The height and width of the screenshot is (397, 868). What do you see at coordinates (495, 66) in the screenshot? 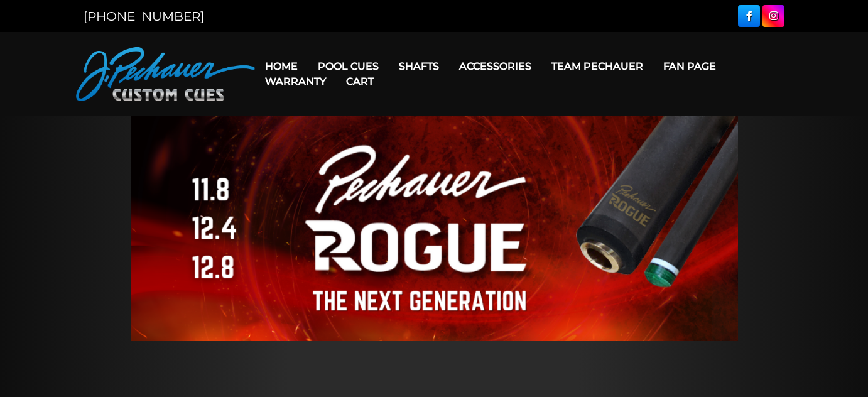
I see `a: Accessories` at bounding box center [495, 66].